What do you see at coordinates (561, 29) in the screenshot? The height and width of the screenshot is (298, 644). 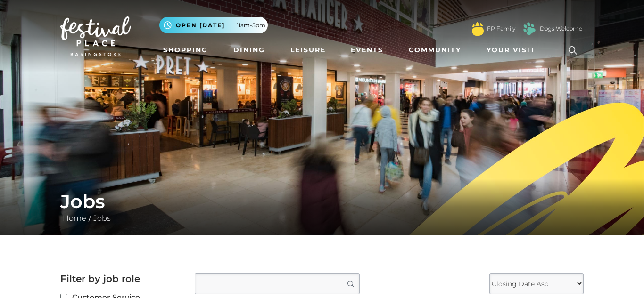 I see `a: Dogs Welcome!` at bounding box center [561, 29].